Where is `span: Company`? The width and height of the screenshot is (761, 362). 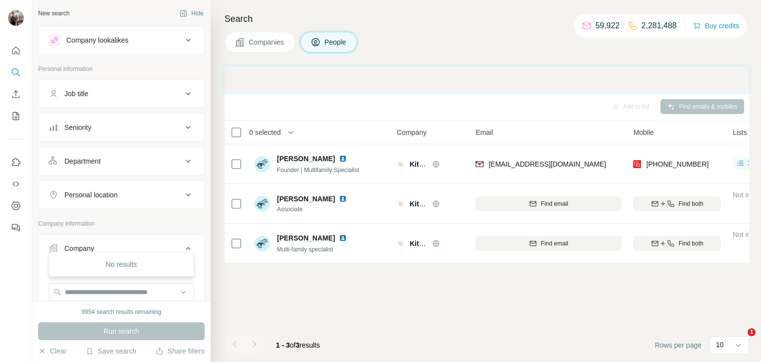 span: Company is located at coordinates (412, 132).